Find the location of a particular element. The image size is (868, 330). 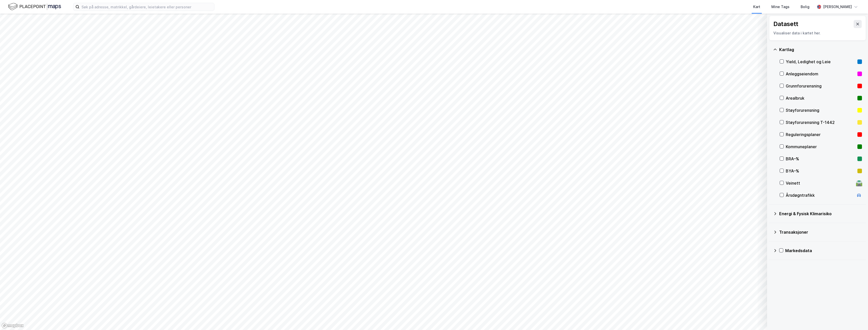

img: logo.f888ab2527a4732fd821a326f86c7f29.svg is located at coordinates (35, 7).